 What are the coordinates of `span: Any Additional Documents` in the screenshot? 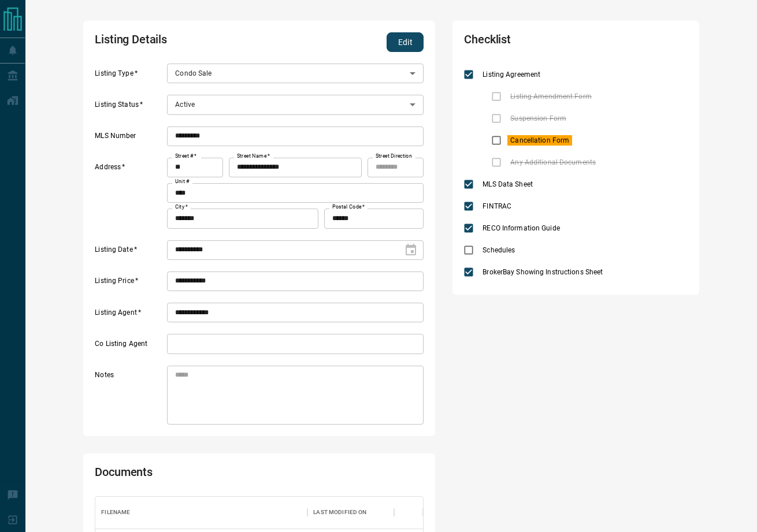 It's located at (553, 163).